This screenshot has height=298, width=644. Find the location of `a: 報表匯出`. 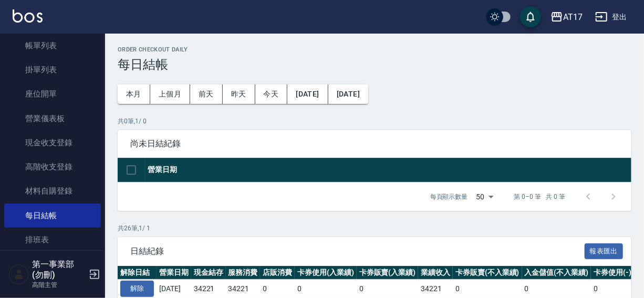

a: 報表匯出 is located at coordinates (605, 251).